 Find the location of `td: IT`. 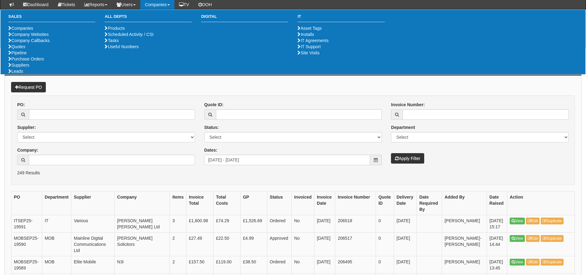

td: IT is located at coordinates (57, 224).